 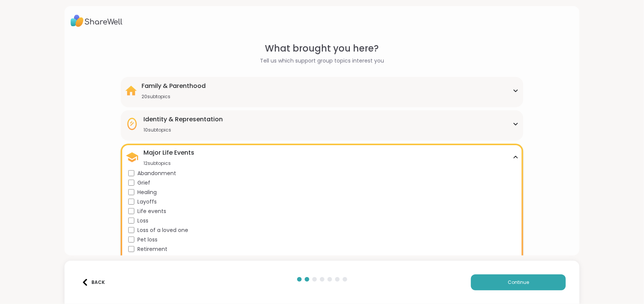 I want to click on span: Trauma, so click(x=148, y=259).